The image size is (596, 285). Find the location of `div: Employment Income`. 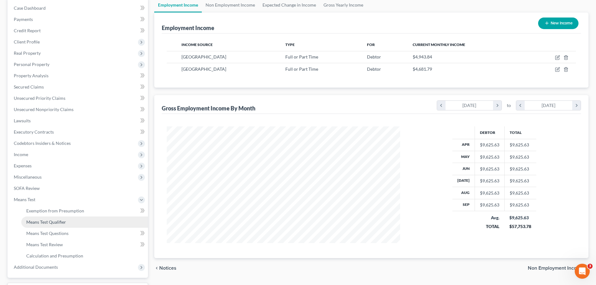

div: Employment Income is located at coordinates (188, 28).